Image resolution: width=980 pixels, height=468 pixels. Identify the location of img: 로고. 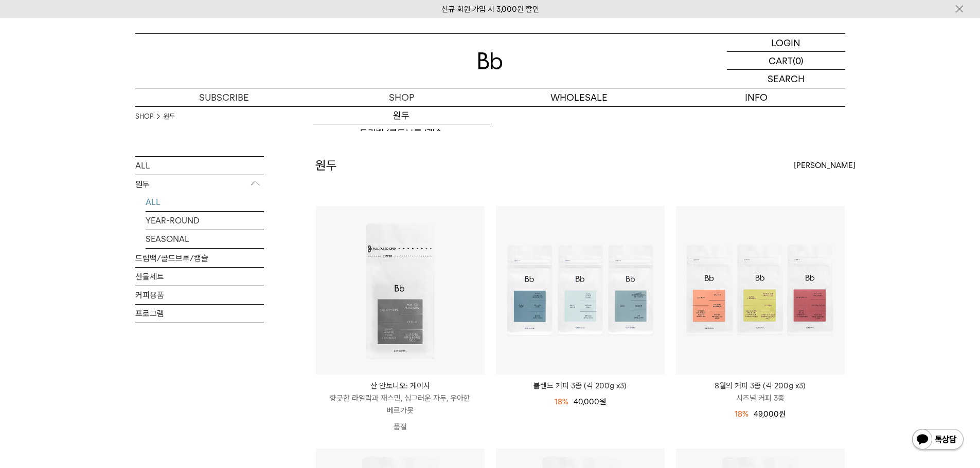
(490, 60).